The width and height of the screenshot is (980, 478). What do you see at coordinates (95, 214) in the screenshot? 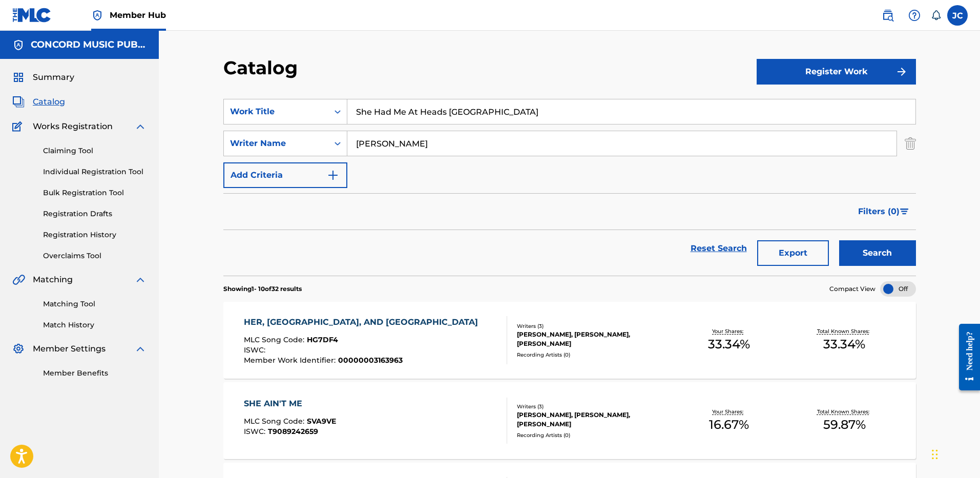
I see `a: Registration Drafts` at bounding box center [95, 214].